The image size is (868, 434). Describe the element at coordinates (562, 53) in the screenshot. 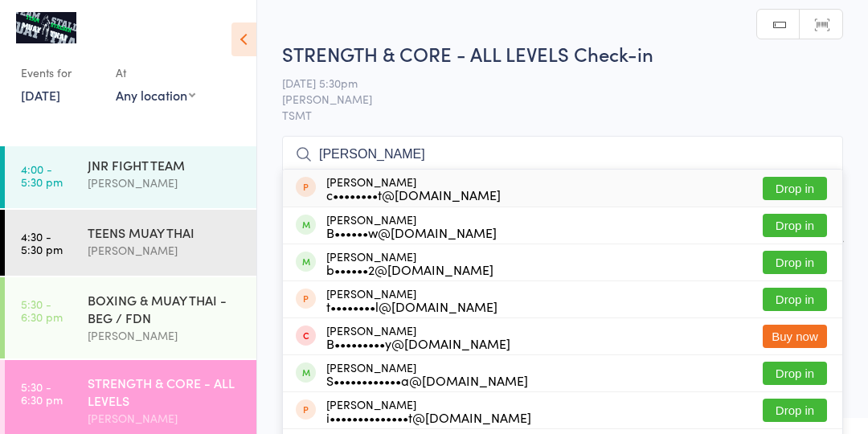

I see `h2: STRENGTH & CORE - ALL LEVELS Check-in` at that location.